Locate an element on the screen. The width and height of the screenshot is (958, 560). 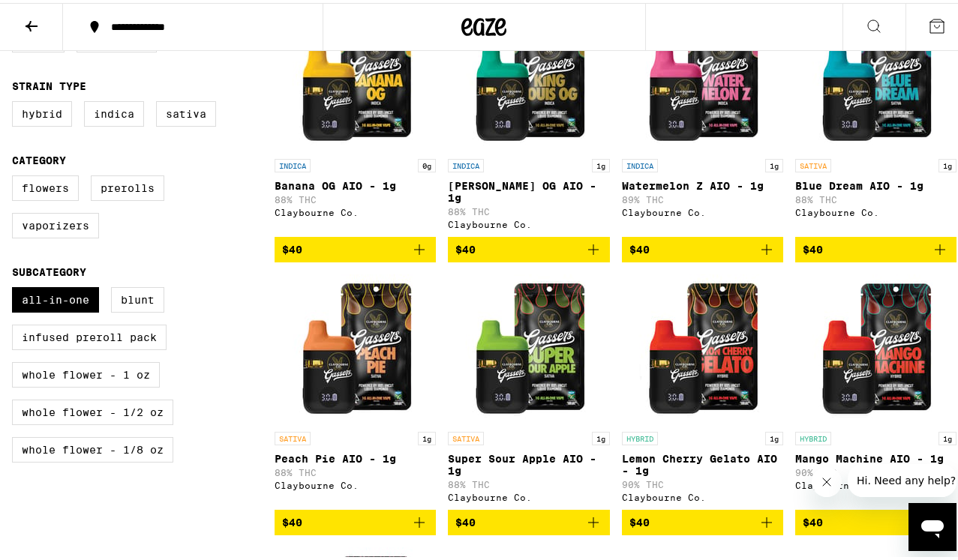
a: Open page for Lemon Cherry Gelato AIO - 1g from Claybourne Co. is located at coordinates (702, 389).